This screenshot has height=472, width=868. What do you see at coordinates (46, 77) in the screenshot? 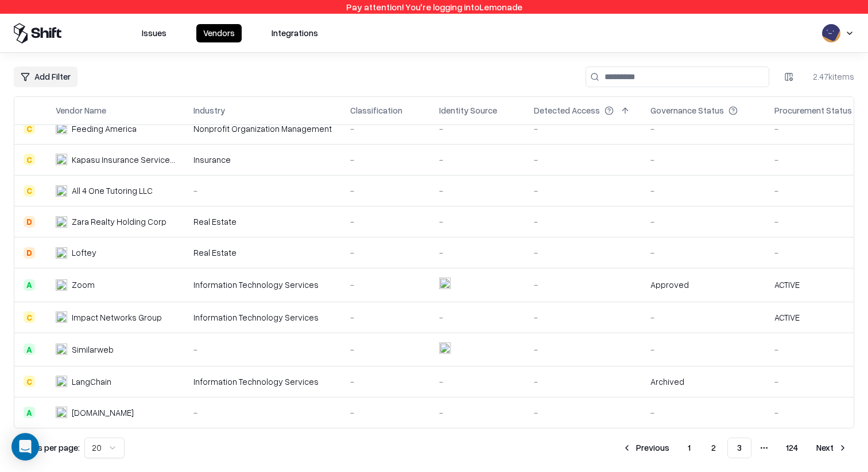
I see `button: Add Filter` at bounding box center [46, 77].